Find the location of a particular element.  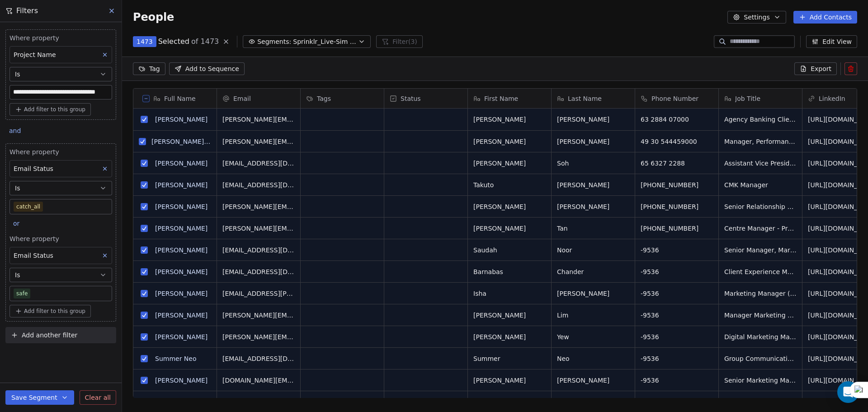

span: Segments: is located at coordinates (274, 42).